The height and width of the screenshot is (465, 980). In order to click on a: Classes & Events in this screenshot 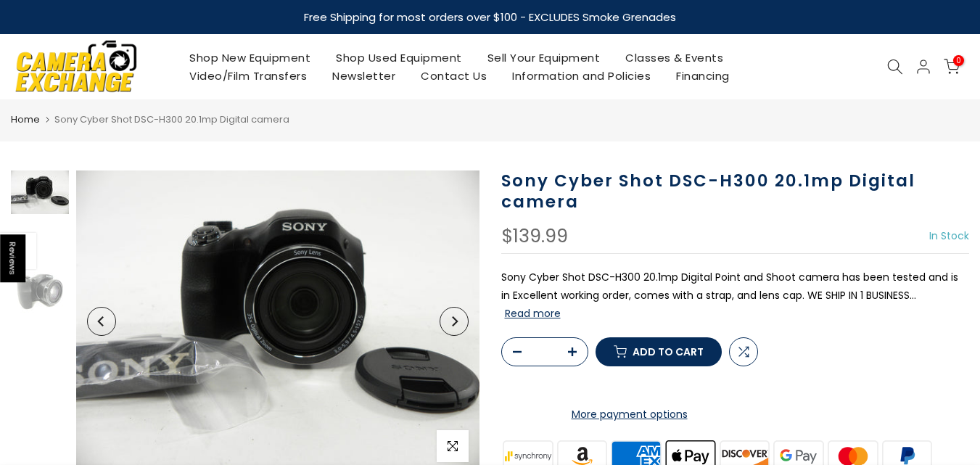, I will do `click(674, 57)`.